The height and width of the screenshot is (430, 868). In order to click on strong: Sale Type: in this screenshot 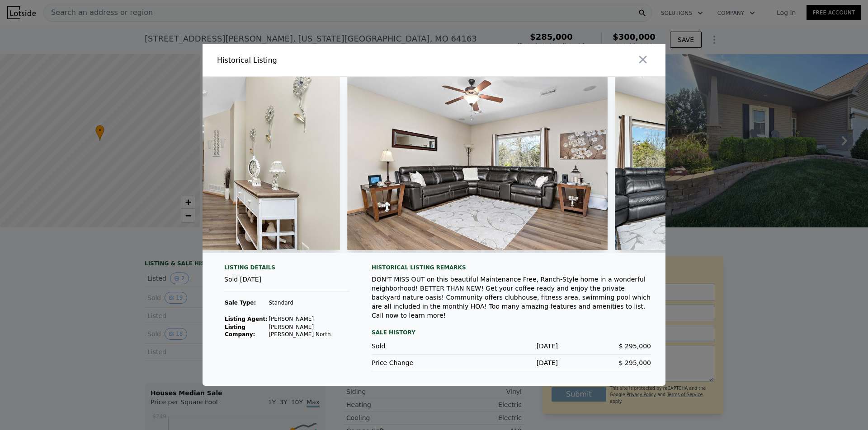, I will do `click(240, 303)`.